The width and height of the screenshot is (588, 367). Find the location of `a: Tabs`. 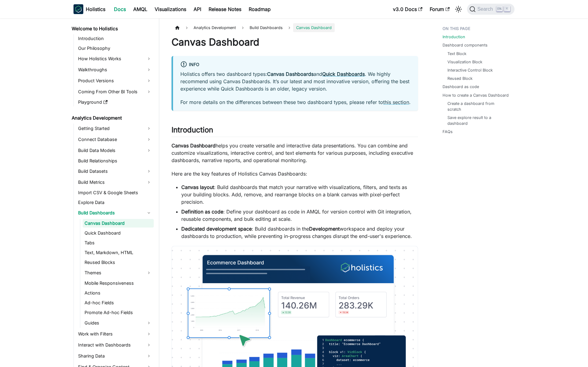

a: Tabs is located at coordinates (118, 243).